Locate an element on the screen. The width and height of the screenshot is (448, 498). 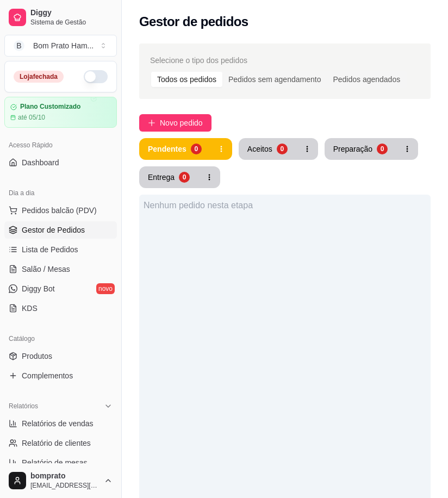
button: Alterar Status is located at coordinates (96, 77).